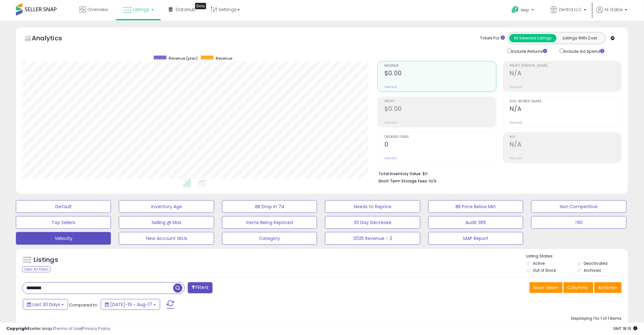 This screenshot has height=335, width=644. I want to click on label: Archived, so click(592, 270).